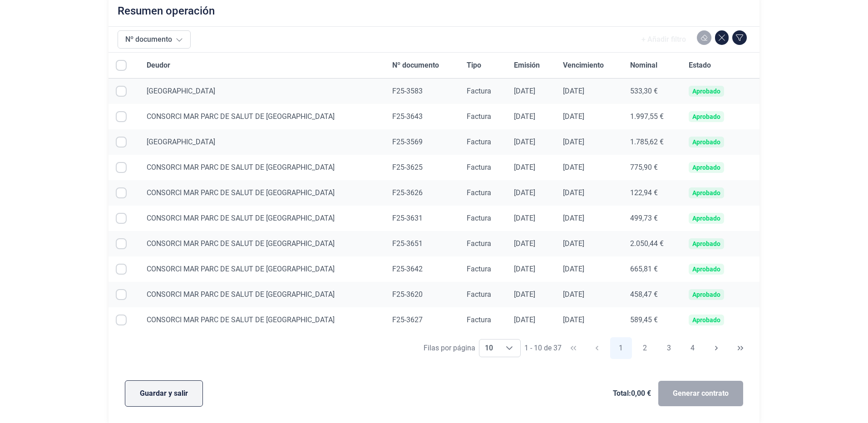 This screenshot has width=868, height=423. Describe the element at coordinates (651, 244) in the screenshot. I see `div: 2.050,44 €` at that location.